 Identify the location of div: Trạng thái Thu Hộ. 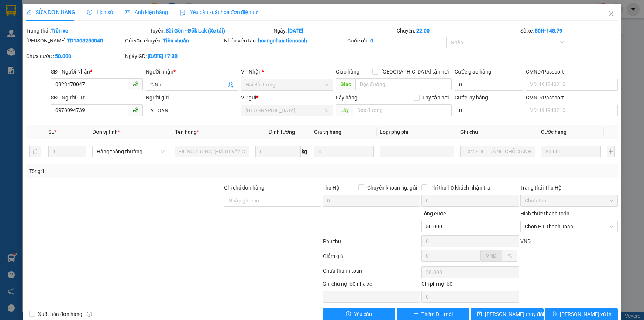
(569, 188).